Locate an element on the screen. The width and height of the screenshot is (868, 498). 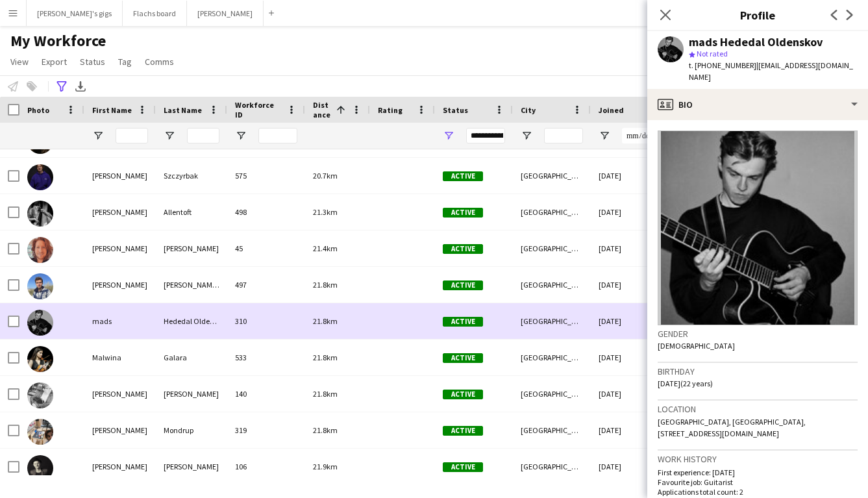
h3: Gender is located at coordinates (758, 334).